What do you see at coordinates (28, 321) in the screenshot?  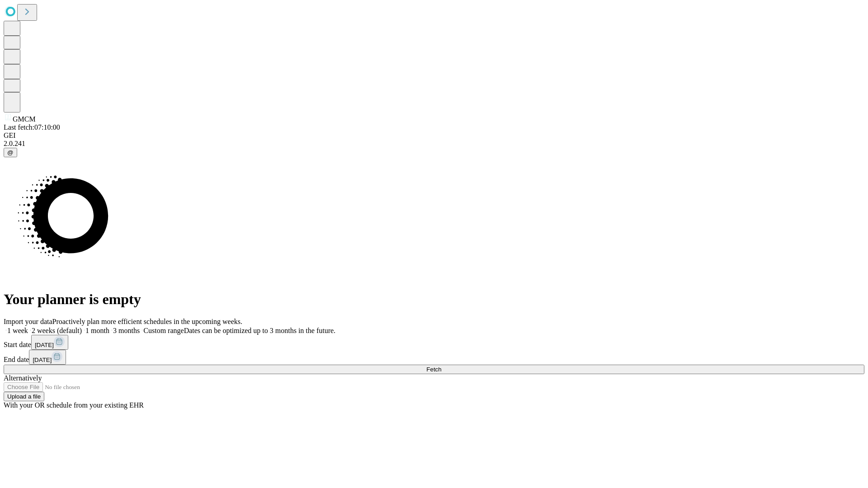 I see `span: Import your data` at bounding box center [28, 321].